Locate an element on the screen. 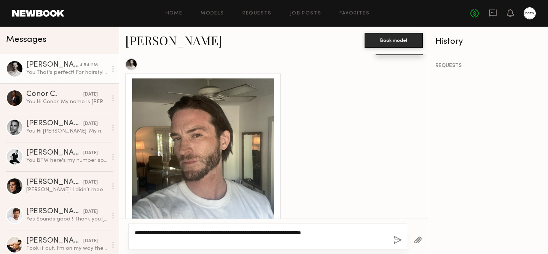 The image size is (548, 254). button: Book model is located at coordinates (394, 40).